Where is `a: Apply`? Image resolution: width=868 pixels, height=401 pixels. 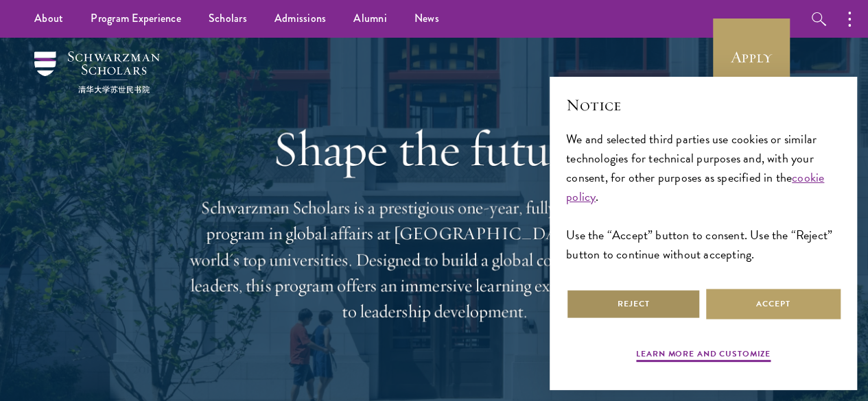 a: Apply is located at coordinates (751, 57).